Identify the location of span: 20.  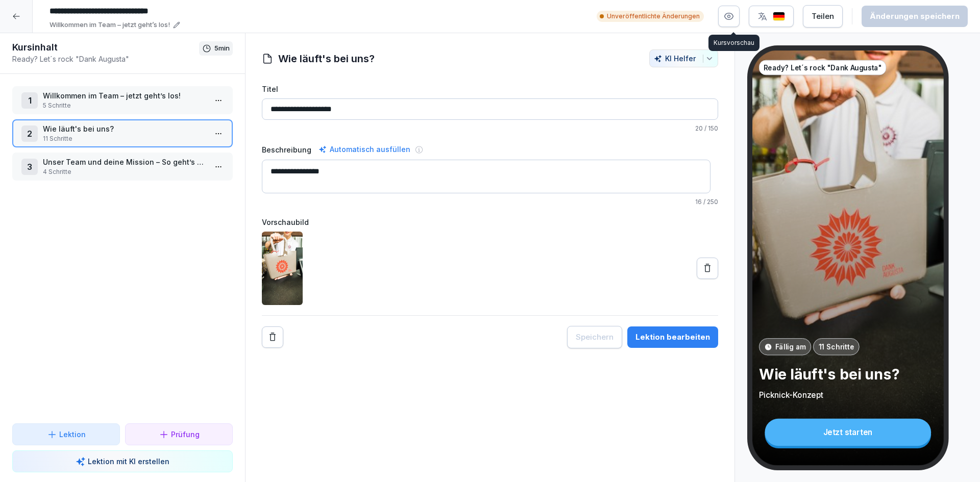
(699, 128).